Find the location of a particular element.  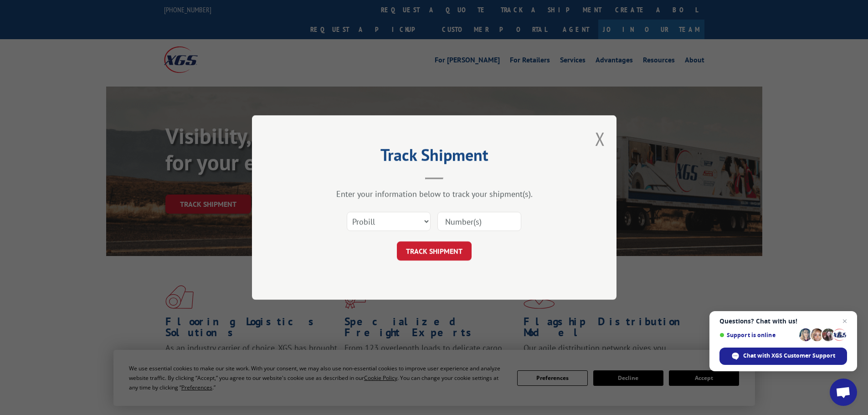

div: Chat with XGS Customer Support is located at coordinates (783, 356).